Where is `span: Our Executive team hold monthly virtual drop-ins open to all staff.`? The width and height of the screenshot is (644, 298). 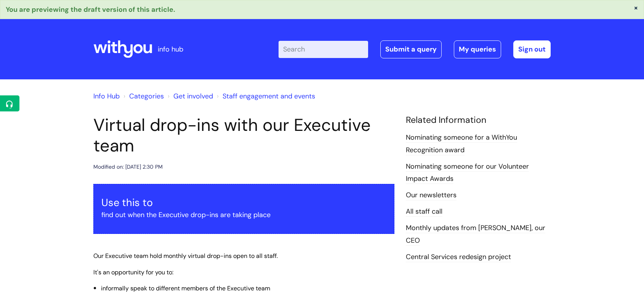 span: Our Executive team hold monthly virtual drop-ins open to all staff. is located at coordinates (186, 256).